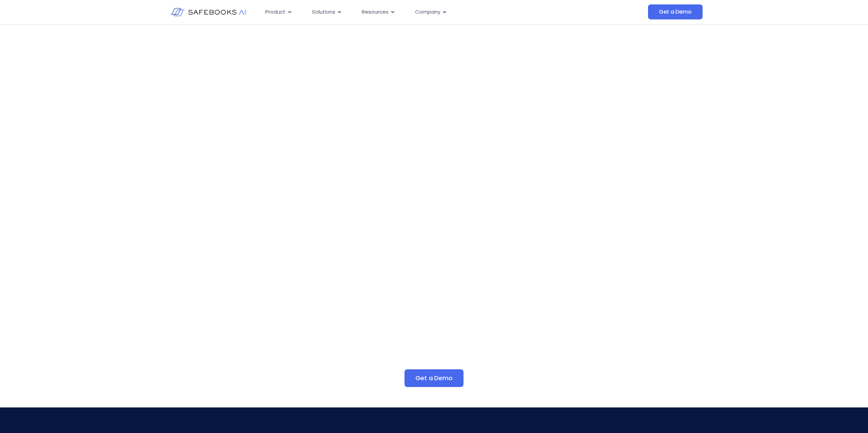 Image resolution: width=868 pixels, height=433 pixels. Describe the element at coordinates (275, 12) in the screenshot. I see `span: Product` at that location.